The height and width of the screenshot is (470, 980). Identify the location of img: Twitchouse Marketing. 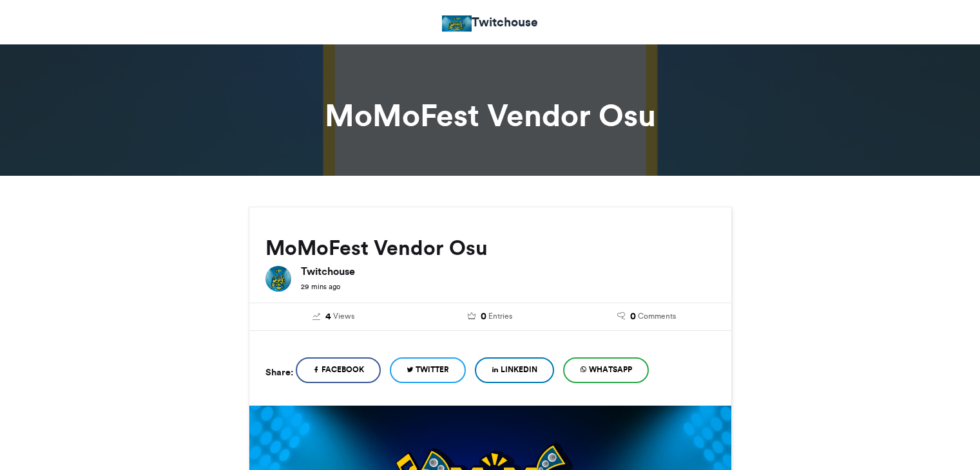
(456, 23).